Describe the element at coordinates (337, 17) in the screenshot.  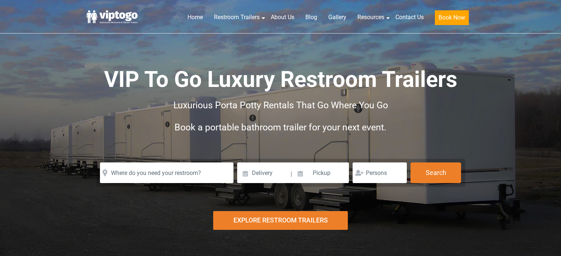
I see `a: Gallery` at that location.